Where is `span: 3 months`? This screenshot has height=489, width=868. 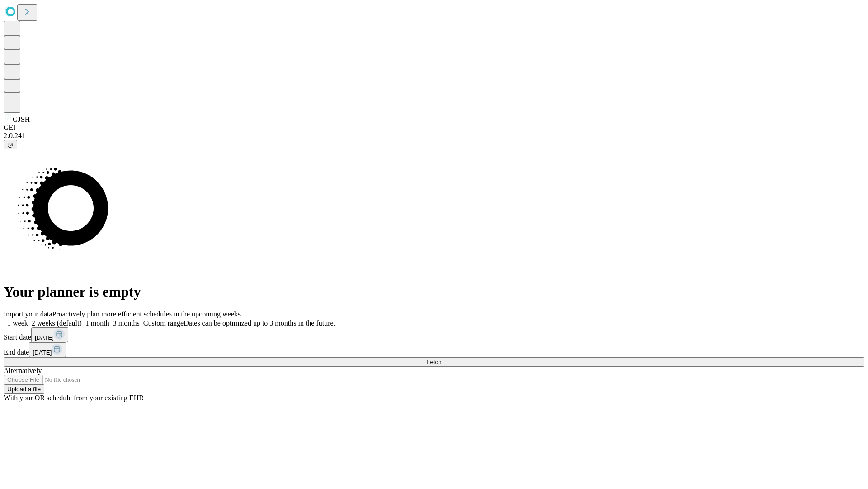 span: 3 months is located at coordinates (126, 323).